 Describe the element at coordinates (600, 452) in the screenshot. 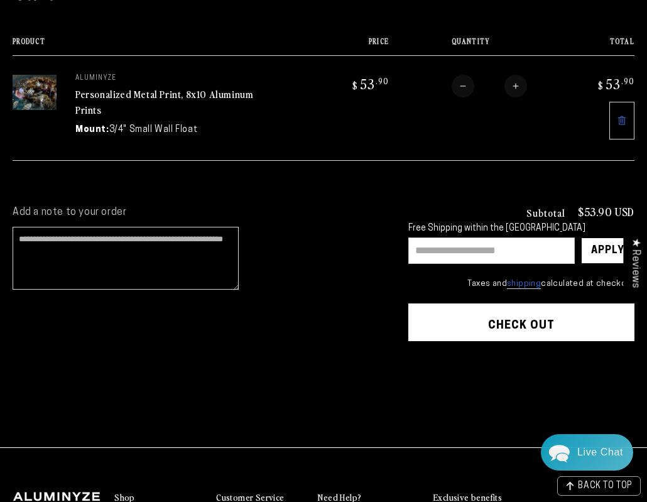

I see `div: Contact Us Directly` at that location.